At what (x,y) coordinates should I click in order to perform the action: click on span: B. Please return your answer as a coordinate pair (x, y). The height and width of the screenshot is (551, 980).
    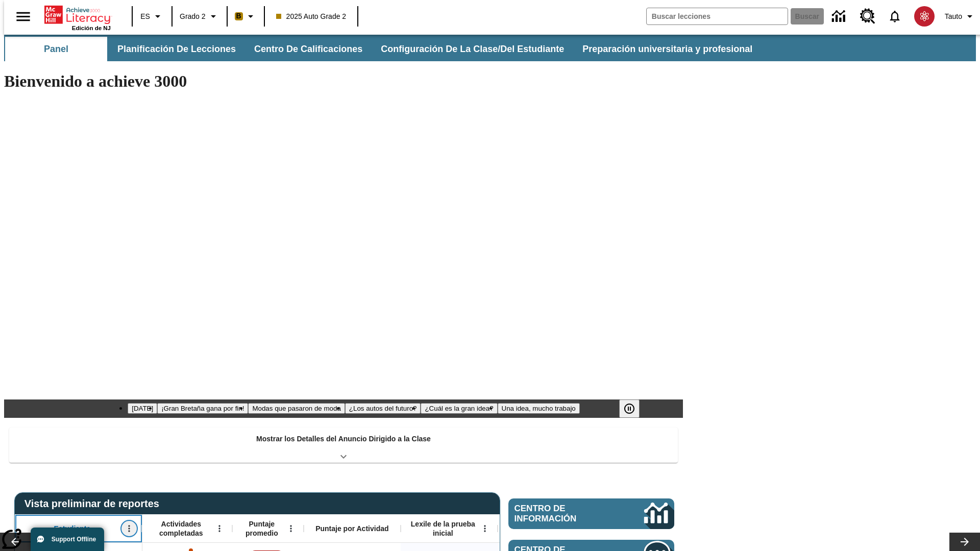
    Looking at the image, I should click on (239, 16).